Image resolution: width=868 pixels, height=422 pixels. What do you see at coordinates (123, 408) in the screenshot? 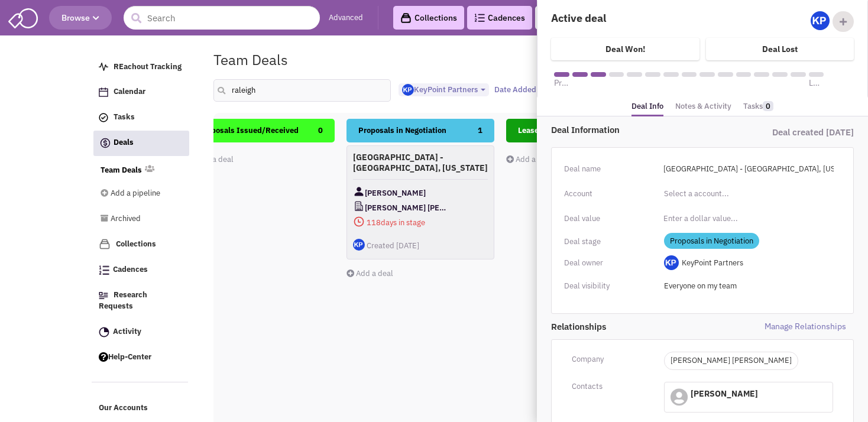
I see `span: Our Accounts` at bounding box center [123, 408].